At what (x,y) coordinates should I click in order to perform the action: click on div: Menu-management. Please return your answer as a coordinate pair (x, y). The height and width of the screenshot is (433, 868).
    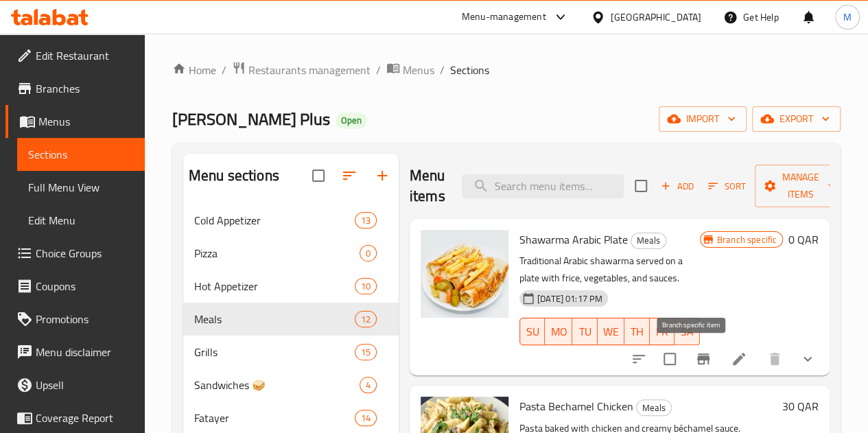
    Looking at the image, I should click on (504, 17).